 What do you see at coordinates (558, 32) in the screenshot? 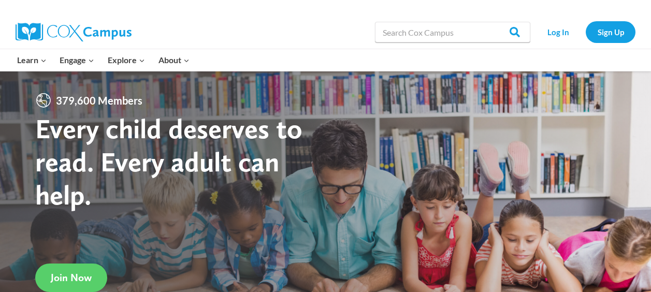
I see `a: Log In` at bounding box center [558, 32].